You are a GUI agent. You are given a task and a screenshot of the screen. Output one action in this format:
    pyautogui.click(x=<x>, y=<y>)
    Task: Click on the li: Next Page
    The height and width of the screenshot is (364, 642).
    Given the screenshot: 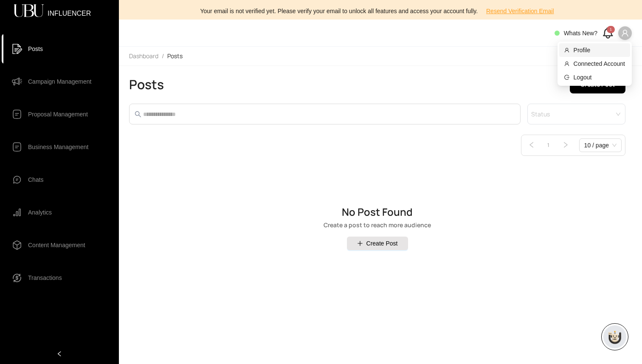 What is the action you would take?
    pyautogui.click(x=565, y=145)
    